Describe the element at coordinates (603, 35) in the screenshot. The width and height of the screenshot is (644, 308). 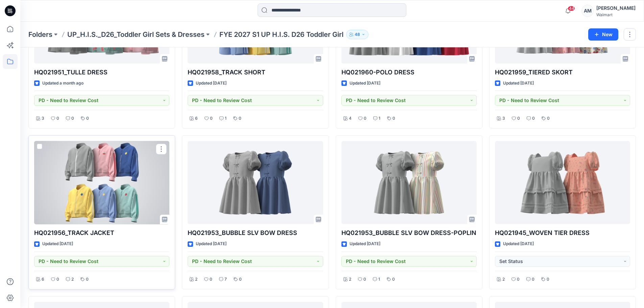
I see `button: New` at that location.